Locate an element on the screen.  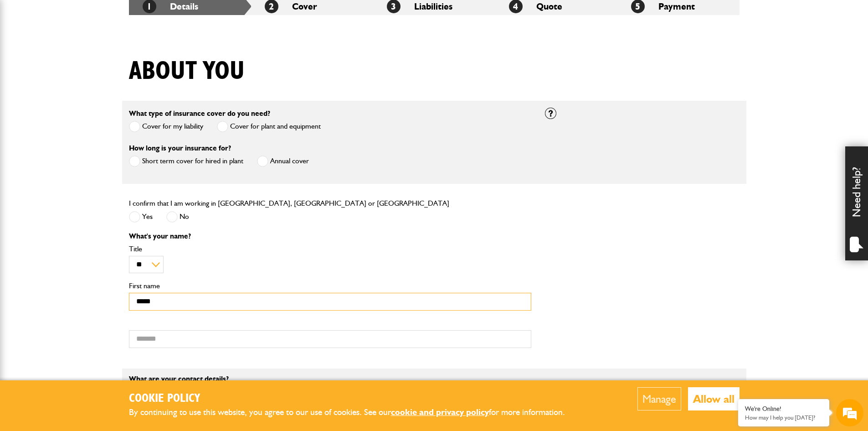
input: Enter your email address is located at coordinates (89, 121).